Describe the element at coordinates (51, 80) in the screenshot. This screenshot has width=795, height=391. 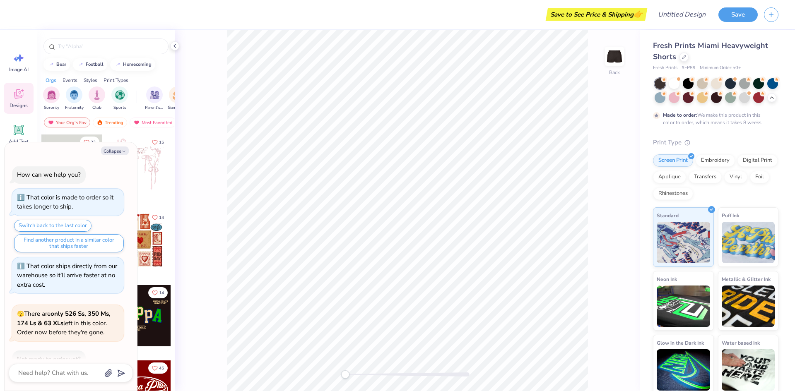
I see `div: Orgs` at that location.